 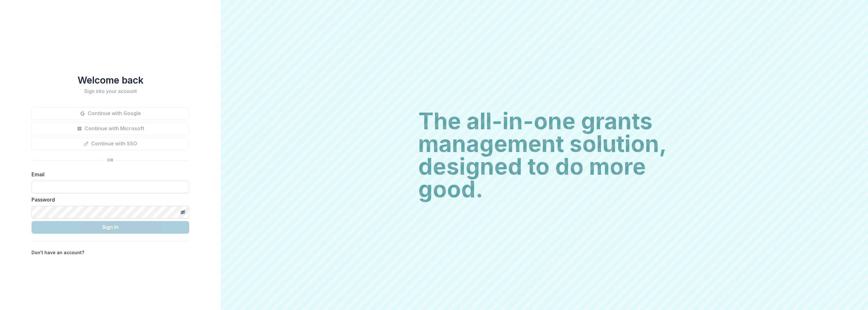 I want to click on button: Continue with SSO, so click(x=110, y=144).